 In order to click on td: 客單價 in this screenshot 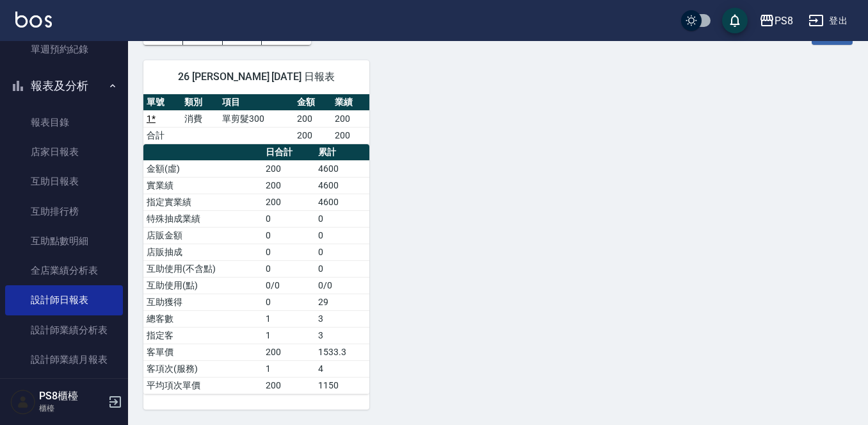, I will do `click(203, 352)`.